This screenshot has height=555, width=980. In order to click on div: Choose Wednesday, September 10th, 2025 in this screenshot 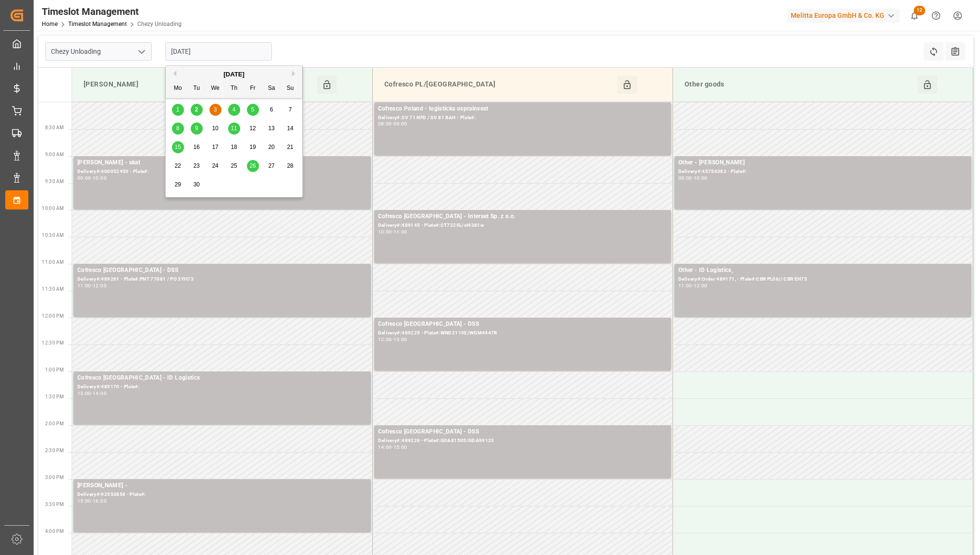, I will do `click(215, 128)`.